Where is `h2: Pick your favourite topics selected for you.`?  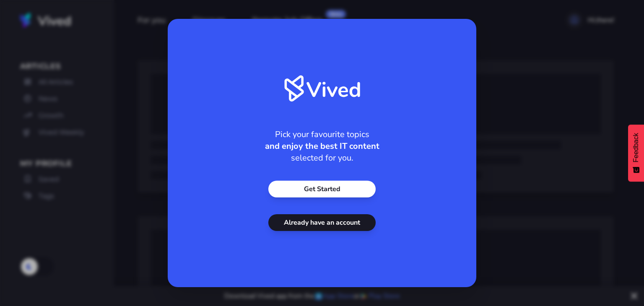 h2: Pick your favourite topics selected for you. is located at coordinates (322, 146).